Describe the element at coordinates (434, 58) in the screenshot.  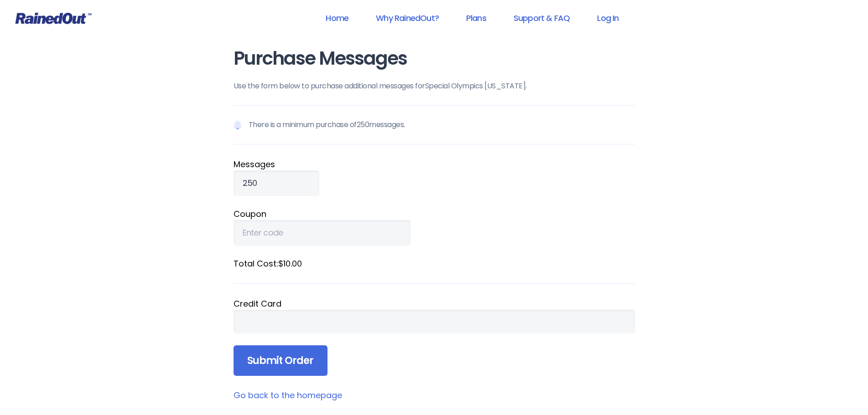
I see `h1: Purchase Messages` at that location.